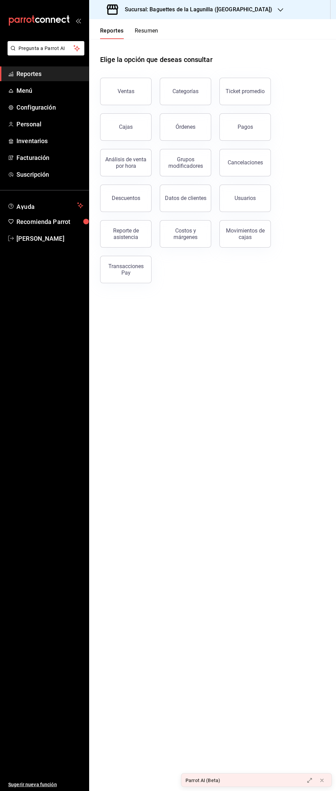  Describe the element at coordinates (156, 60) in the screenshot. I see `h1: Elige la opción que deseas consultar` at that location.